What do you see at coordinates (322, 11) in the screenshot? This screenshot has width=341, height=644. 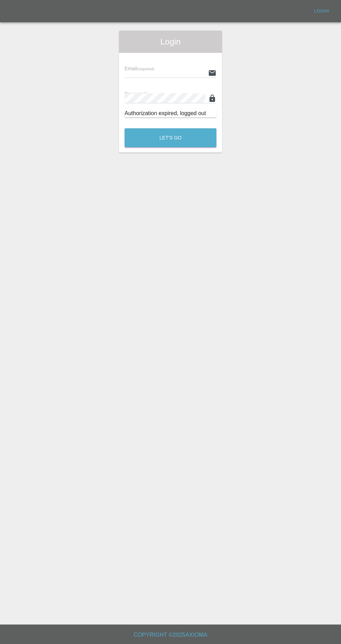 I see `a: Login` at bounding box center [322, 11].